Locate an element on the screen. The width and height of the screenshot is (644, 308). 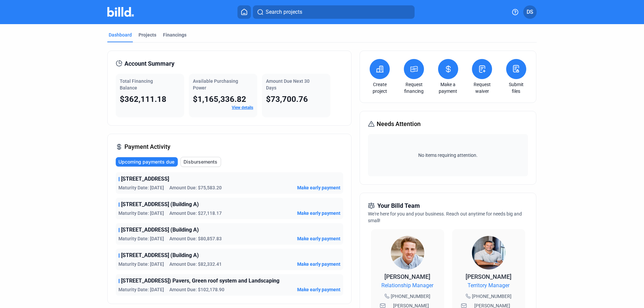
span: Amount Due: $102,178.90 is located at coordinates (197, 289).